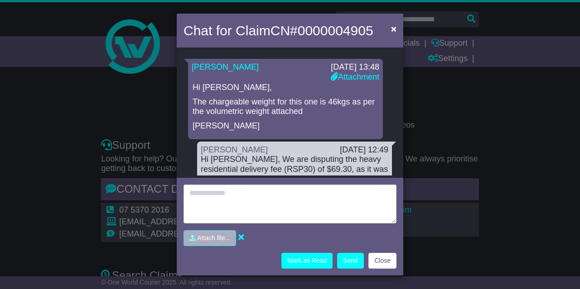 The image size is (580, 289). What do you see at coordinates (350, 261) in the screenshot?
I see `button: Send` at bounding box center [350, 261].